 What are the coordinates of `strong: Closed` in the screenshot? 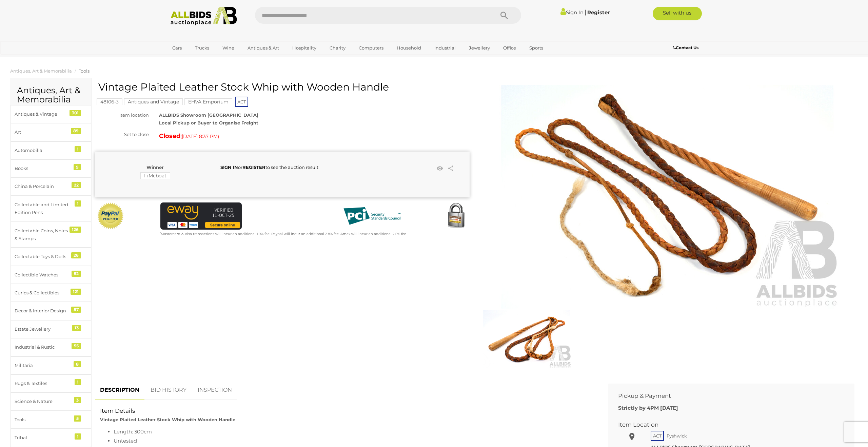 It's located at (170, 136).